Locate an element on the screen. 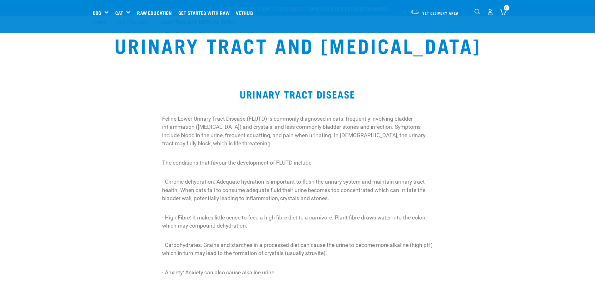  p: · High Fibre: It makes little sense to feed a high fibre diet to a carnivore. Plant fibre draws w... is located at coordinates (297, 222).